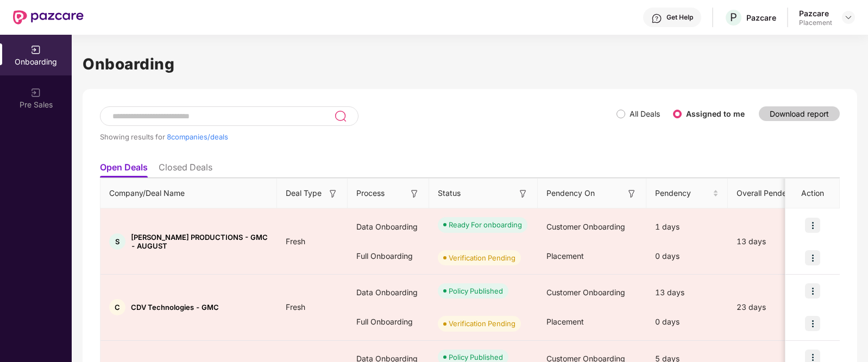 Image resolution: width=868 pixels, height=362 pixels. I want to click on div: 1 days, so click(687, 227).